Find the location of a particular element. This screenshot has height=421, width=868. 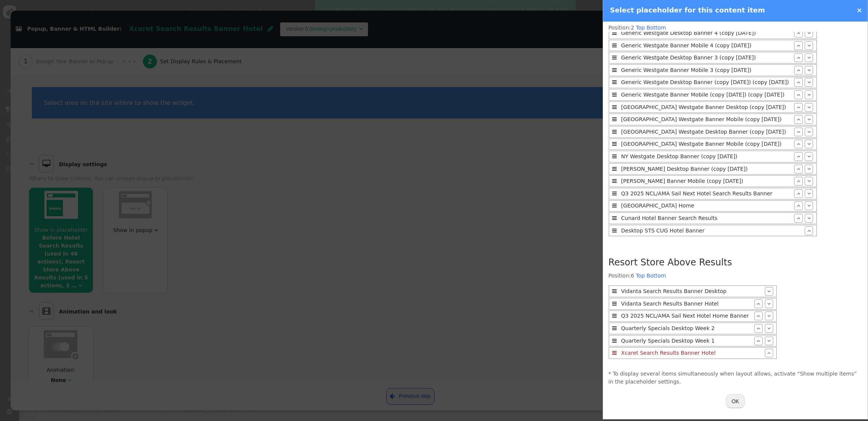

div: Cunard Hotel Banner Search Results is located at coordinates (706, 218).